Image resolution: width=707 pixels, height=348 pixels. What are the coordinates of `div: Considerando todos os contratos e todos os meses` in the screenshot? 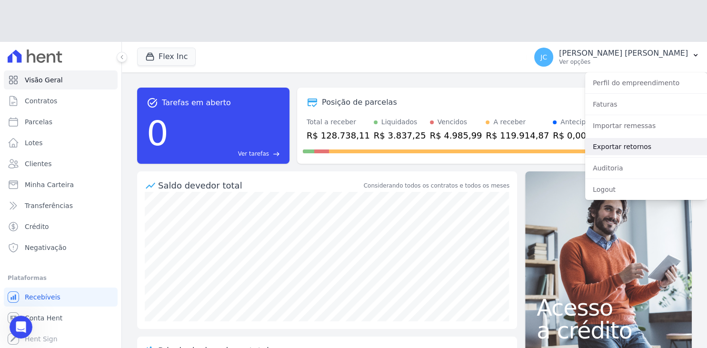 It's located at (437, 186).